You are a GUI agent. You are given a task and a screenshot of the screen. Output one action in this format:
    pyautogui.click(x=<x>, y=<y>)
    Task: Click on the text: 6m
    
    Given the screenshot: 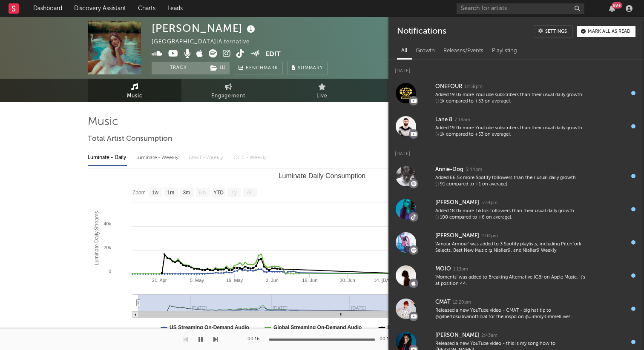 What is the action you would take?
    pyautogui.click(x=202, y=193)
    